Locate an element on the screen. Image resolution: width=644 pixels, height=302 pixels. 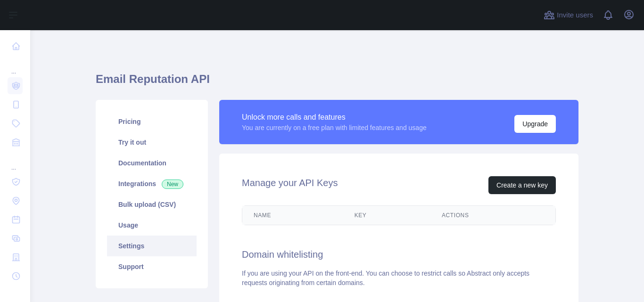
div: Unlock more calls and features is located at coordinates (334, 118).